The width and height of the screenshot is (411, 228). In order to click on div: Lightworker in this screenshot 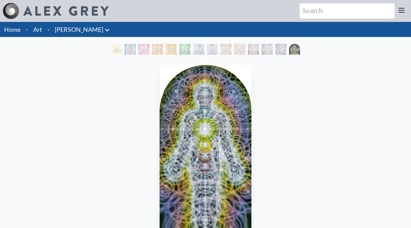, I will do `click(281, 49)`.